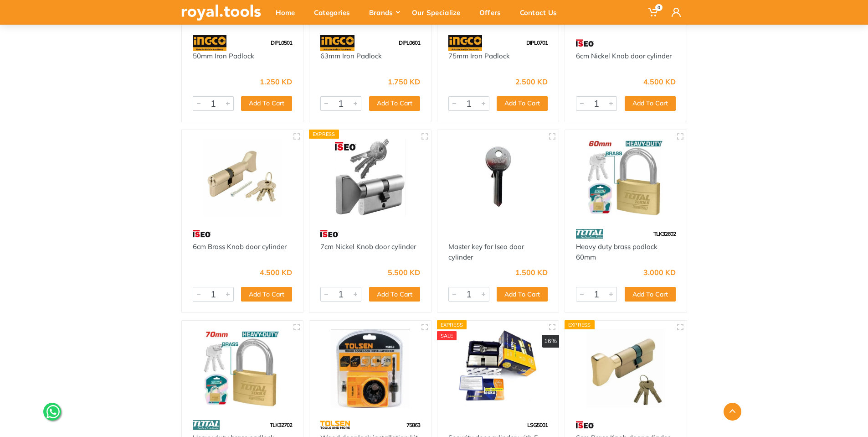 The width and height of the screenshot is (868, 437). What do you see at coordinates (531, 272) in the screenshot?
I see `div: 1.500 KD` at bounding box center [531, 272].